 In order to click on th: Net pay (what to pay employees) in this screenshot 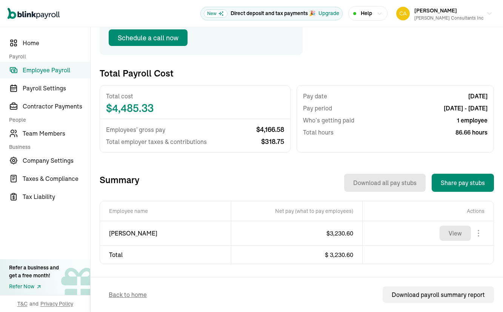, I will do `click(297, 211)`.